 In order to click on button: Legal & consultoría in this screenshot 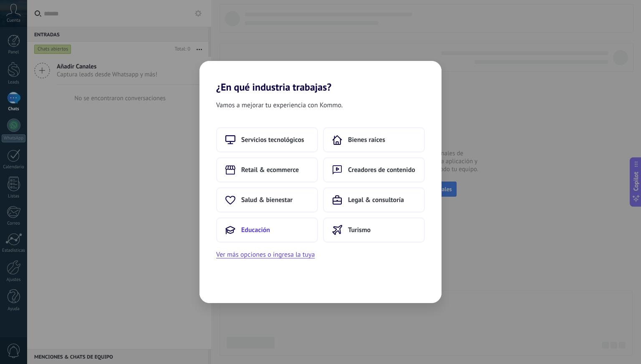, I will do `click(374, 200)`.